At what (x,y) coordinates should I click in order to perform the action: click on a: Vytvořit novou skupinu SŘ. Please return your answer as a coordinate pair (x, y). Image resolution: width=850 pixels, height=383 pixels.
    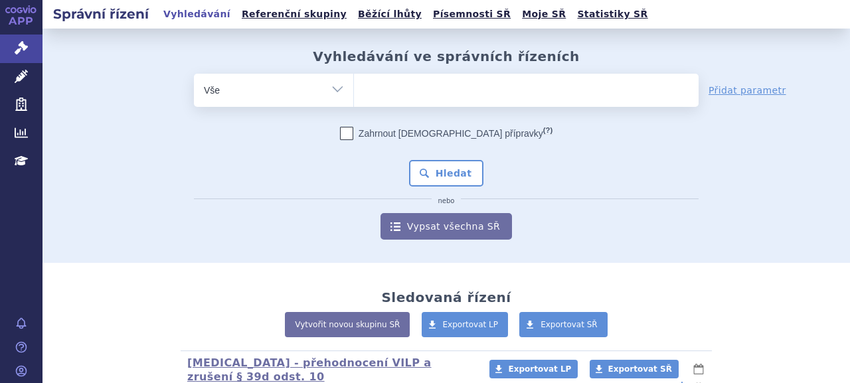
    Looking at the image, I should click on (347, 325).